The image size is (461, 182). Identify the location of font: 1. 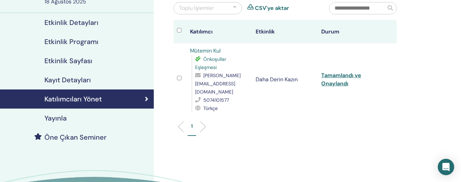
(192, 126).